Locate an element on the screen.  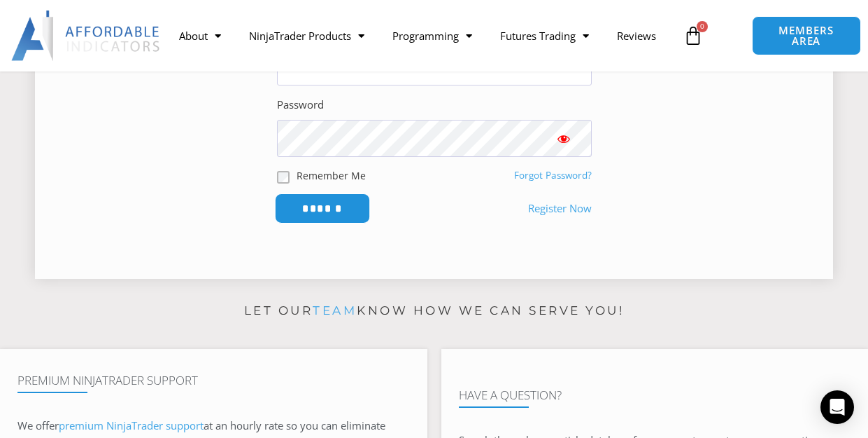
h4: Have A Question? is located at coordinates (655, 395).